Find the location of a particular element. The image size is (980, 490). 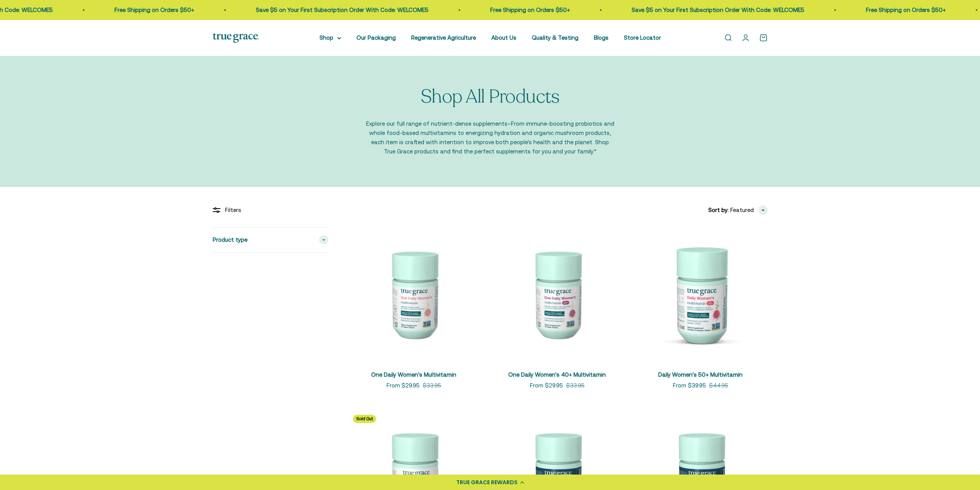

span: Product type is located at coordinates (230, 240).